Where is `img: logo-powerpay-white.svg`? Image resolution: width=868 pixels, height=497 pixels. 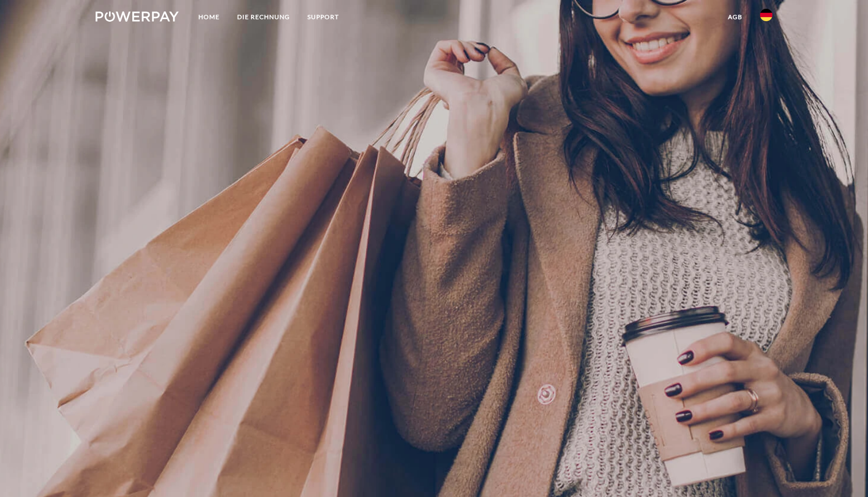 img: logo-powerpay-white.svg is located at coordinates (137, 16).